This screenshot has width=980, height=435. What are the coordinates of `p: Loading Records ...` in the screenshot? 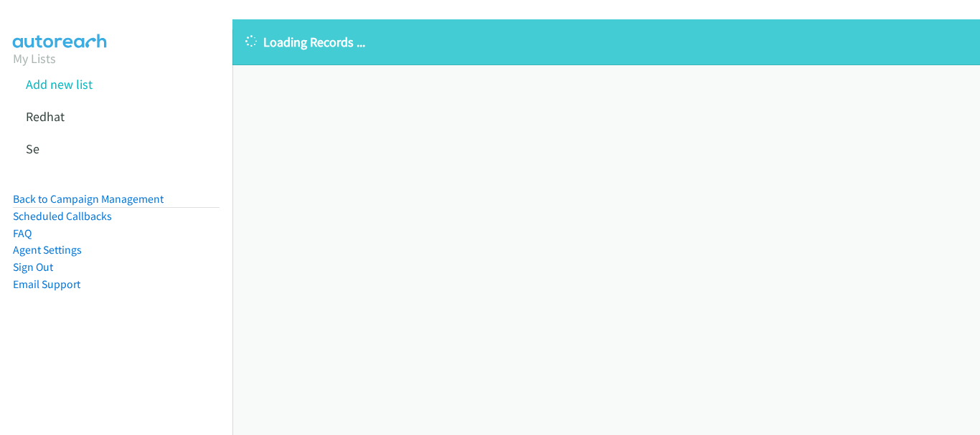 It's located at (606, 41).